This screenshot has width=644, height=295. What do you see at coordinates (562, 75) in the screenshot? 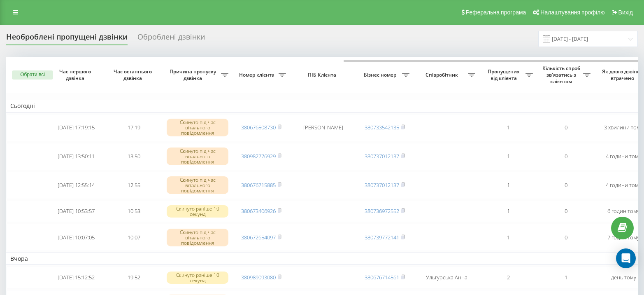
I see `span: Кількість спроб зв'язатись з клієнтом` at bounding box center [562, 75].